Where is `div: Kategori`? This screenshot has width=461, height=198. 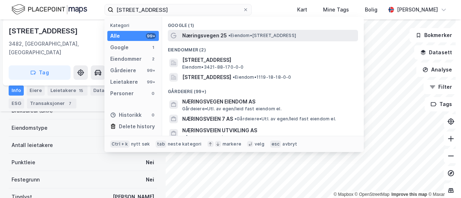 div: Kategori is located at coordinates (134, 25).